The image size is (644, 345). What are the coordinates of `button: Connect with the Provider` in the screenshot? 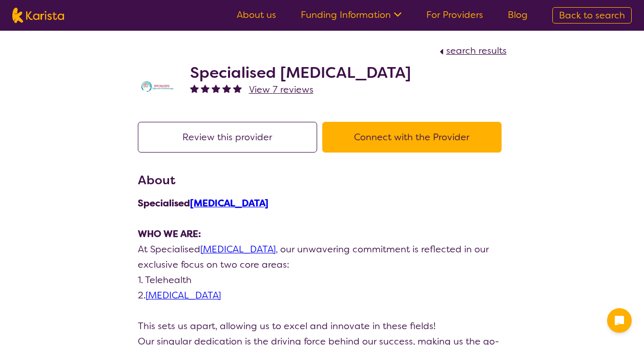 It's located at (412, 137).